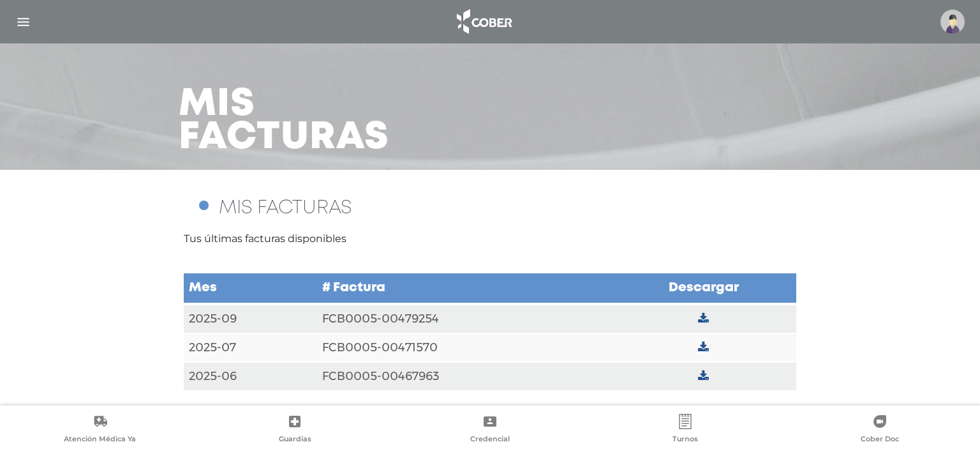 Image resolution: width=980 pixels, height=449 pixels. What do you see at coordinates (295, 440) in the screenshot?
I see `span: Guardias` at bounding box center [295, 440].